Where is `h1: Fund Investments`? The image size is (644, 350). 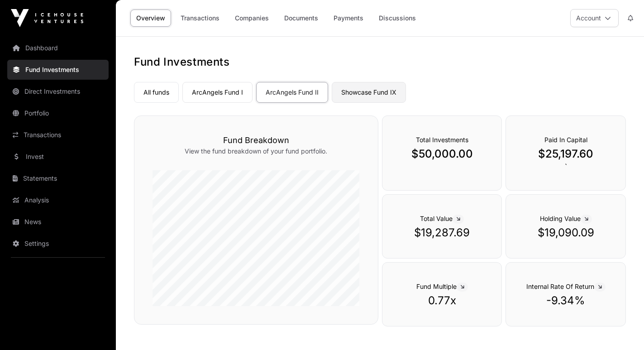
h1: Fund Investments is located at coordinates (379, 62).